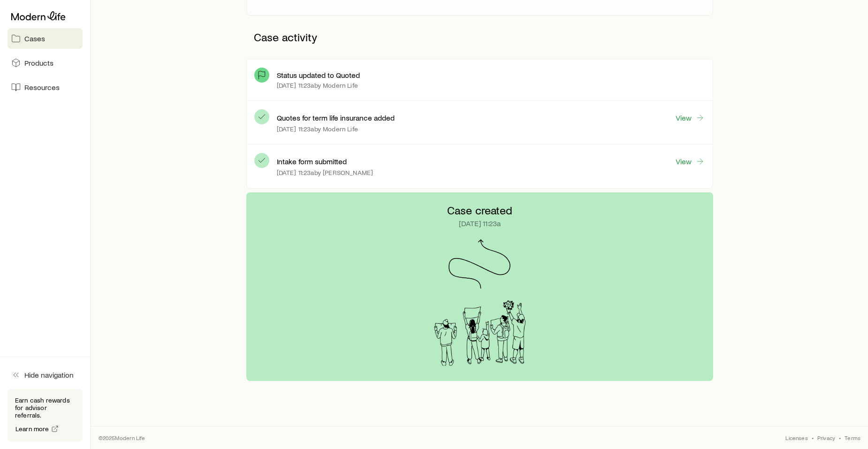 The width and height of the screenshot is (868, 449). What do you see at coordinates (45, 415) in the screenshot?
I see `div: Earn cash rewards for advisor referrals.Learn more` at bounding box center [45, 415].